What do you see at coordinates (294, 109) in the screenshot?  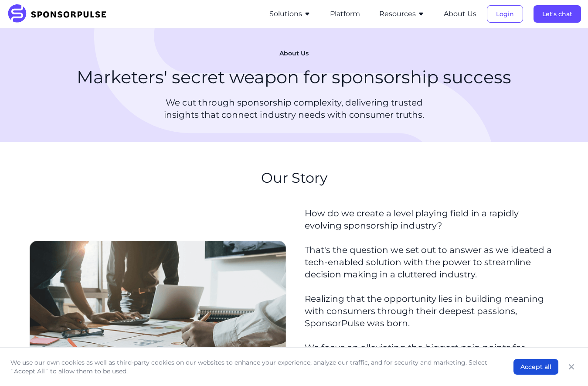 I see `p: We cut through sponsorship complexity, delivering trusted insights that connect industry needs wi...` at bounding box center [294, 109].